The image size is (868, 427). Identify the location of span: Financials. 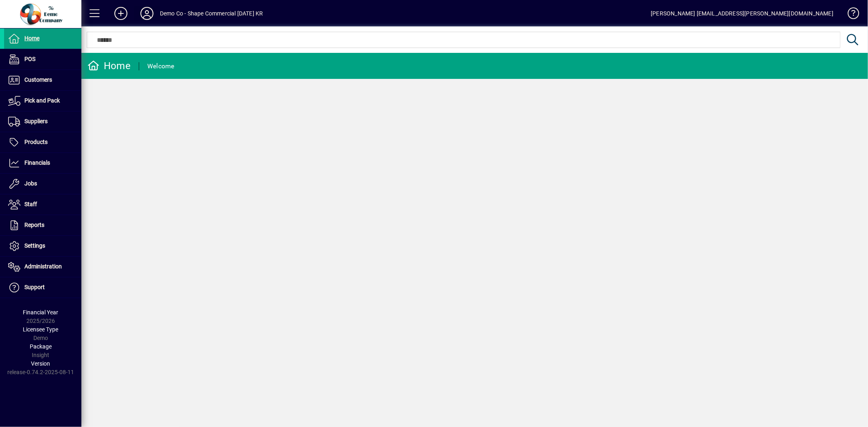
(37, 163).